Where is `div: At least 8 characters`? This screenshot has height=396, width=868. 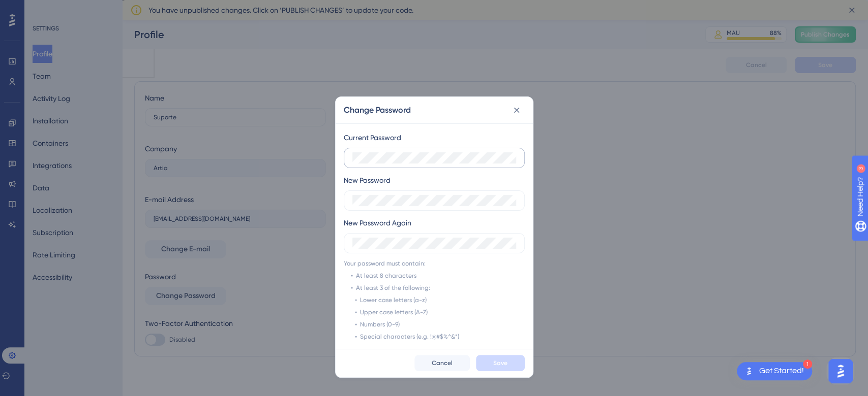
div: At least 8 characters is located at coordinates (386, 276).